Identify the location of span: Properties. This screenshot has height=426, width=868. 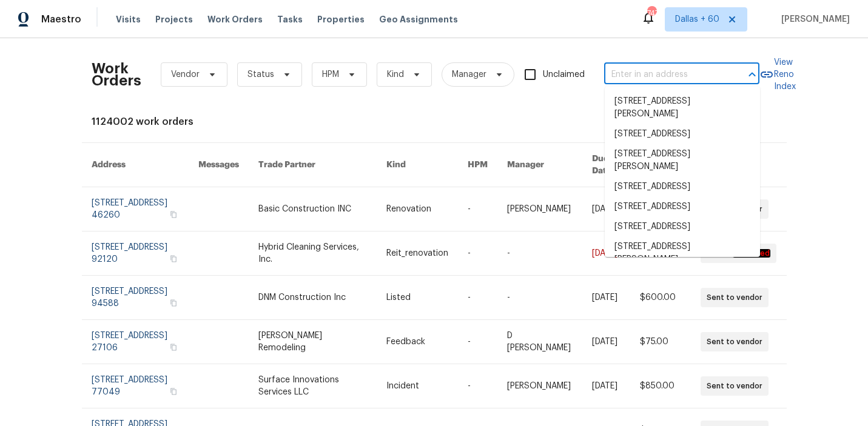
(341, 19).